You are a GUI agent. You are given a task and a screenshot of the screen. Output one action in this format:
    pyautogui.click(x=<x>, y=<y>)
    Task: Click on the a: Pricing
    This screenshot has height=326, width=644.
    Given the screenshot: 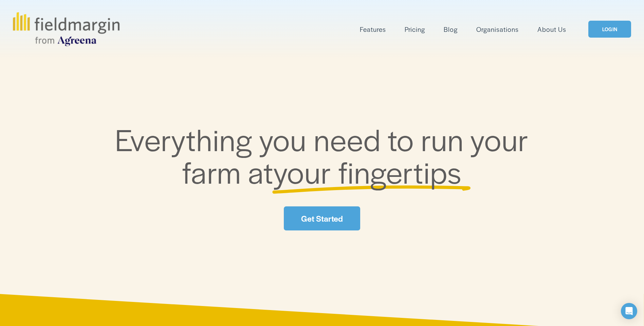 What is the action you would take?
    pyautogui.click(x=415, y=29)
    